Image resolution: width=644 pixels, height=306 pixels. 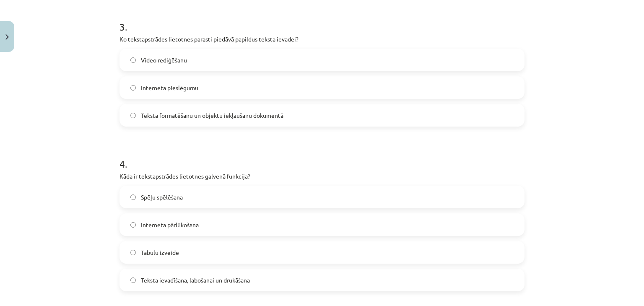 I want to click on span: Tabulu izveide, so click(x=160, y=253).